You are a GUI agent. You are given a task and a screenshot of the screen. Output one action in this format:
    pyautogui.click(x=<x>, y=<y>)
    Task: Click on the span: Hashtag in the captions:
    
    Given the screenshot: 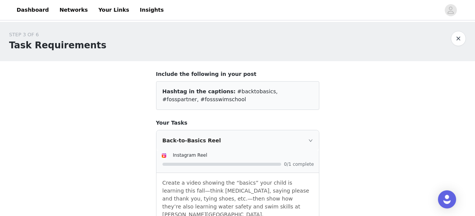 What is the action you would take?
    pyautogui.click(x=199, y=91)
    